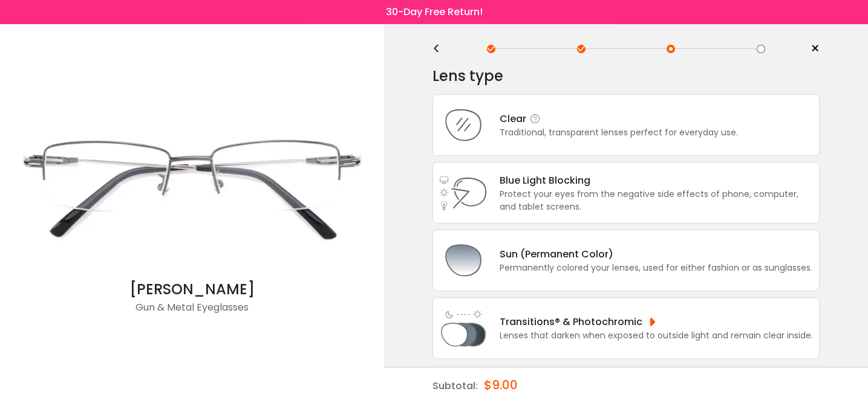 Image resolution: width=868 pixels, height=403 pixels. I want to click on div: $9.00, so click(501, 385).